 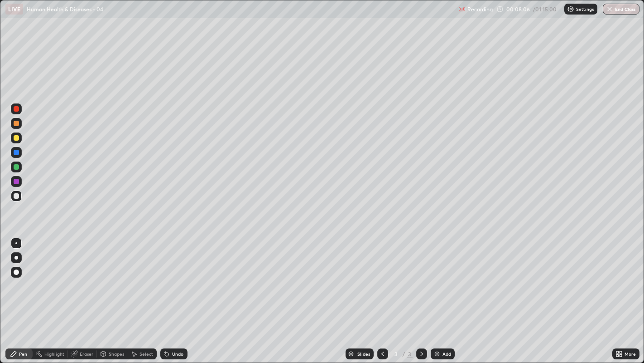 What do you see at coordinates (621, 9) in the screenshot?
I see `button: End Class` at bounding box center [621, 9].